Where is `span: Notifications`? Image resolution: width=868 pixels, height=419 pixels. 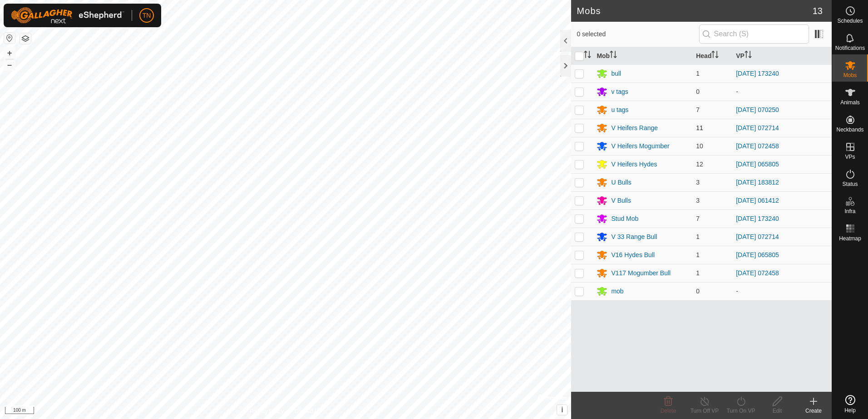
span: Notifications is located at coordinates (850, 48).